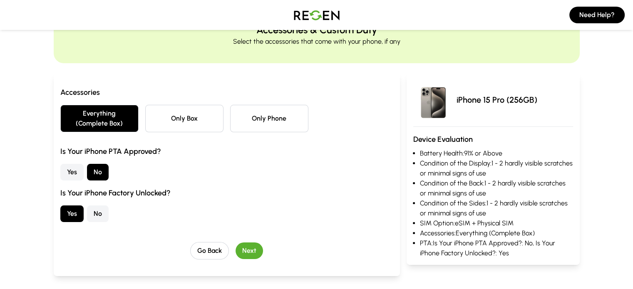 The image size is (633, 289). What do you see at coordinates (317, 42) in the screenshot?
I see `p: Select the accessories that come with your phone, if any` at bounding box center [317, 42].